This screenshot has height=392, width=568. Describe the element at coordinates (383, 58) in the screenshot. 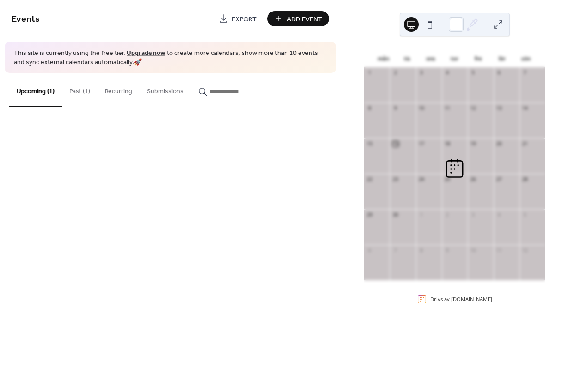

I see `div: mån` at that location.